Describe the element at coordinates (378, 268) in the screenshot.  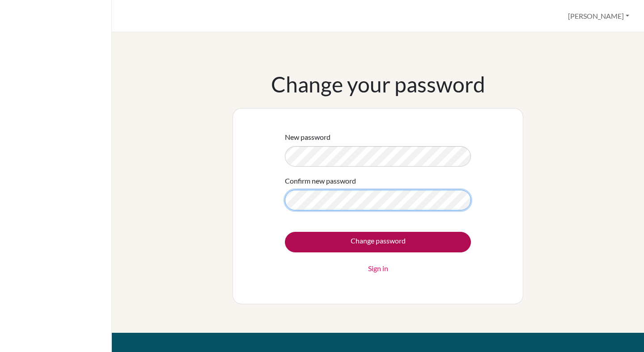
I see `a: Sign in` at that location.